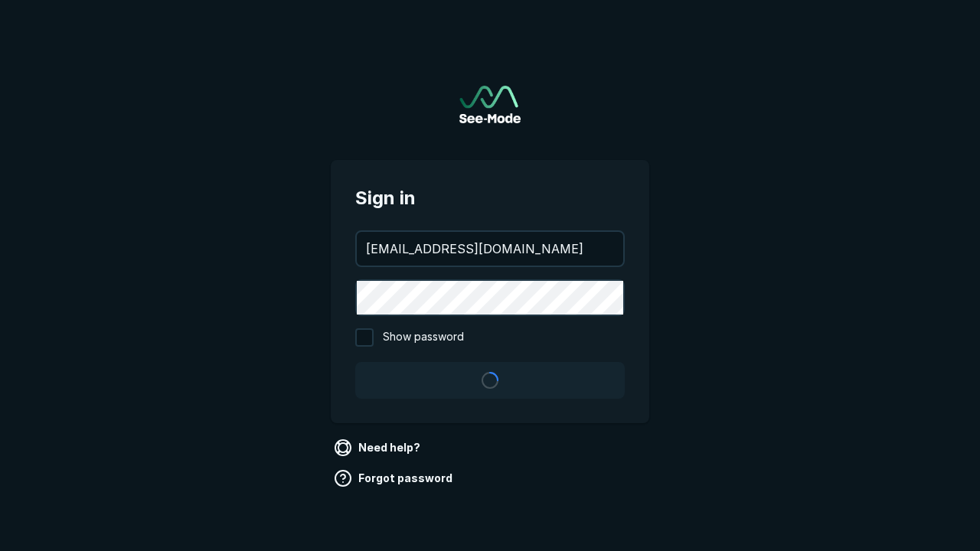  What do you see at coordinates (394, 478) in the screenshot?
I see `a: Forgot password` at bounding box center [394, 478].